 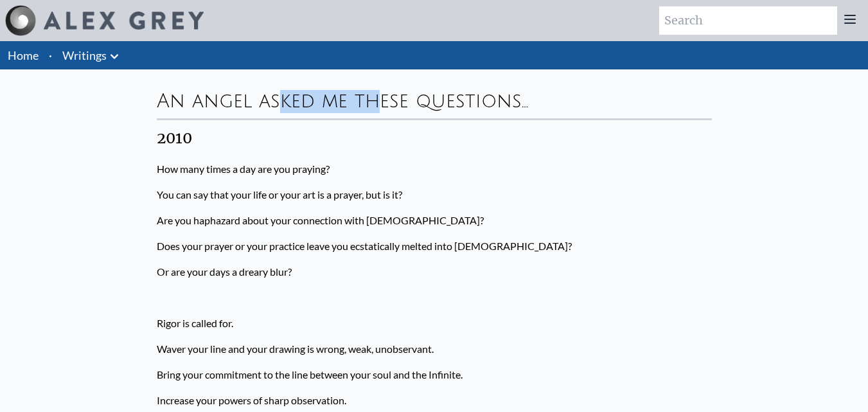 I want to click on div: An angel asked me these questions…, so click(x=435, y=99).